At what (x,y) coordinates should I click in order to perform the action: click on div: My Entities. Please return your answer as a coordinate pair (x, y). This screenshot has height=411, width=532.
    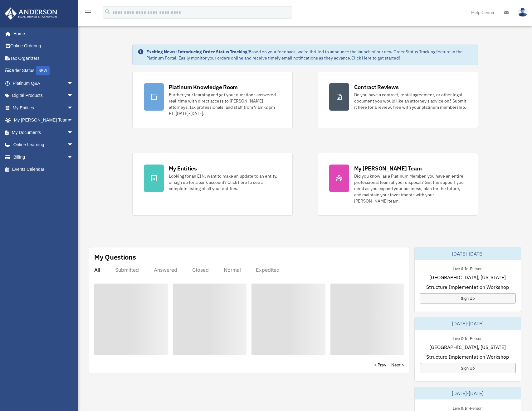
    Looking at the image, I should click on (183, 168).